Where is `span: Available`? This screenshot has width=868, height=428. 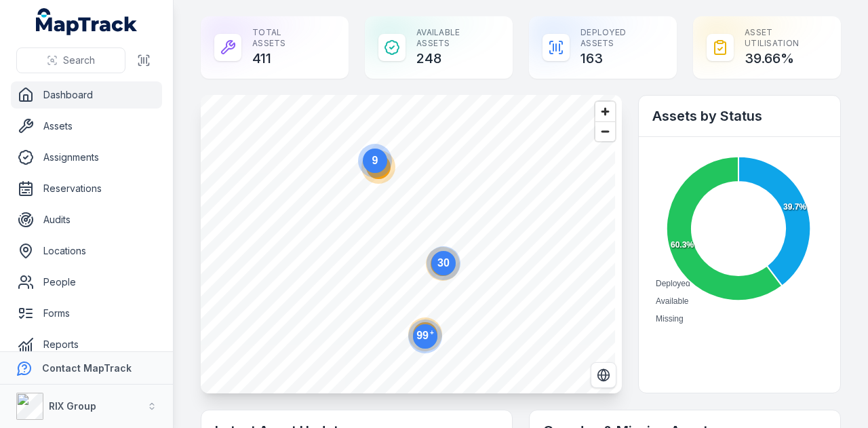 span: Available is located at coordinates (672, 301).